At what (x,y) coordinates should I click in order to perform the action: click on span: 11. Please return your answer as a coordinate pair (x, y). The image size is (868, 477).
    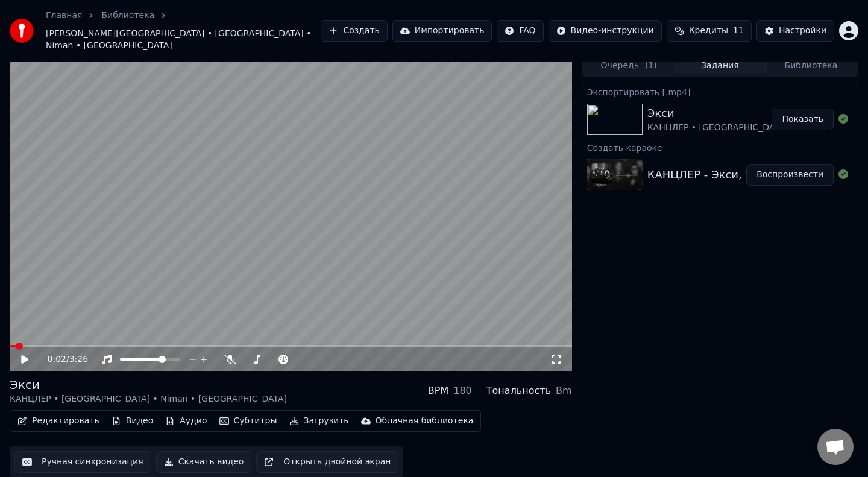
    Looking at the image, I should click on (739, 31).